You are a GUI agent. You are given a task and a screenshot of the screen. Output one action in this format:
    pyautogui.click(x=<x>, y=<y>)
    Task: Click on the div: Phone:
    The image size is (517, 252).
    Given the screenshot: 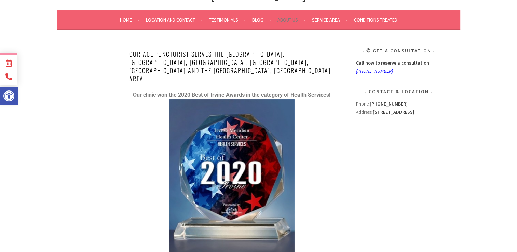 What is the action you would take?
    pyautogui.click(x=399, y=104)
    